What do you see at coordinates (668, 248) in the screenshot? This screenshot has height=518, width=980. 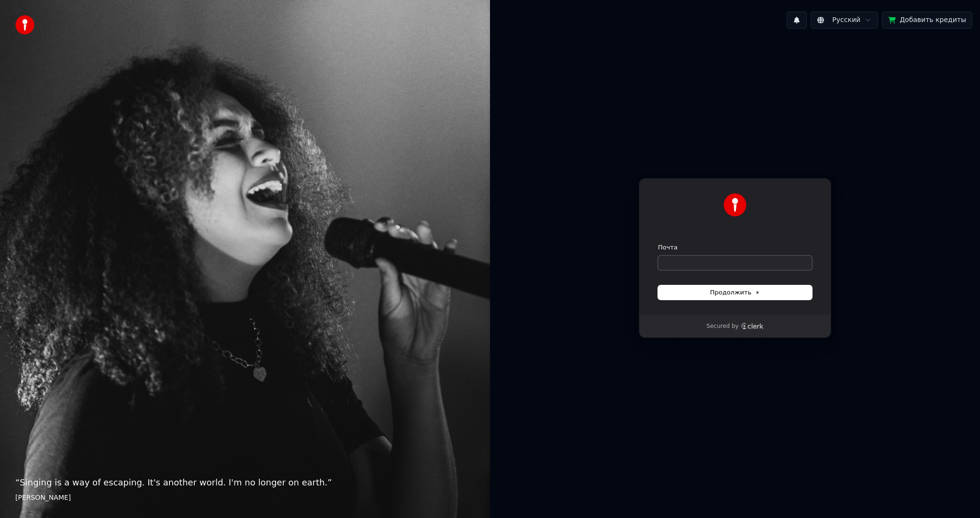 I see `label: Почта` at bounding box center [668, 248].